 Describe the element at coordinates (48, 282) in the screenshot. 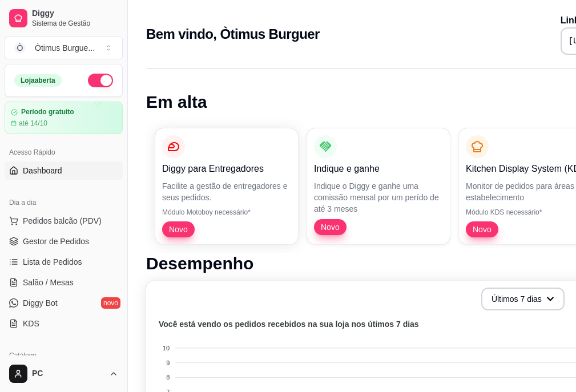

I see `span: Salão / Mesas` at that location.